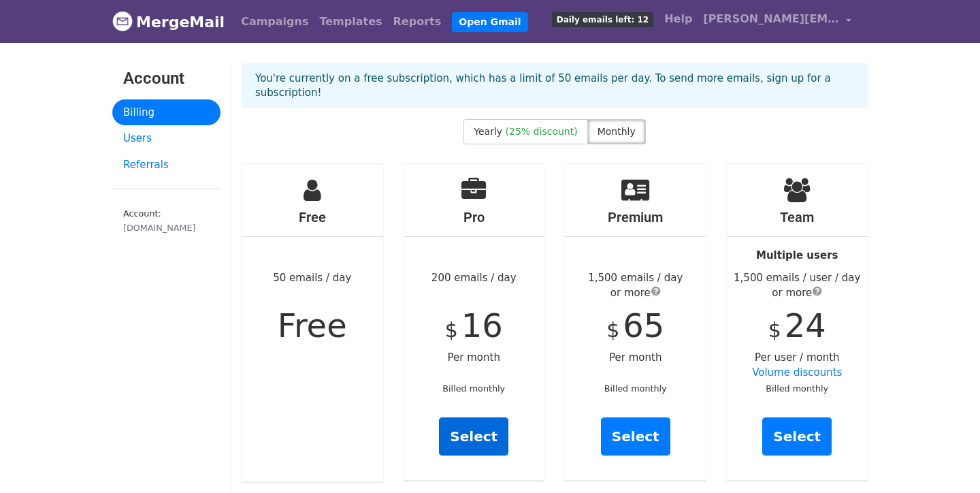 The height and width of the screenshot is (493, 980). I want to click on h4: Premium, so click(636, 217).